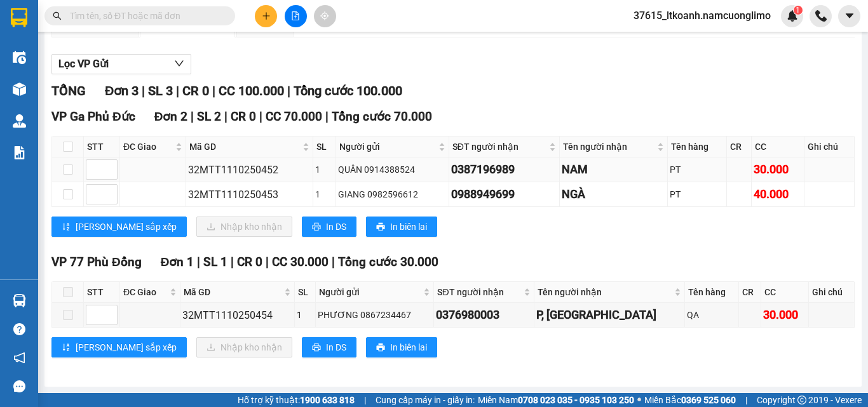  I want to click on td: 0376980003, so click(484, 315).